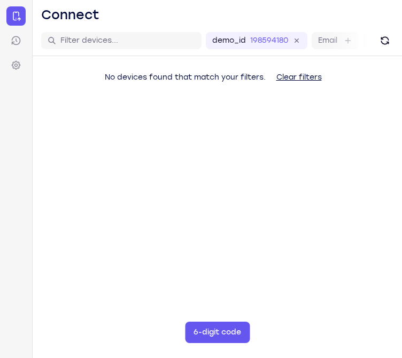 The height and width of the screenshot is (358, 402). Describe the element at coordinates (299, 77) in the screenshot. I see `button: Clear filters` at that location.